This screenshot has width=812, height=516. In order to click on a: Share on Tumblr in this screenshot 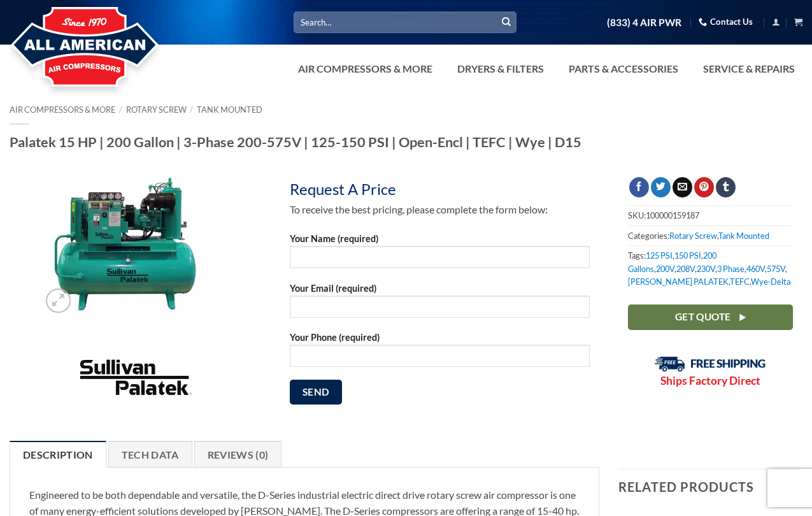, I will do `click(726, 187)`.